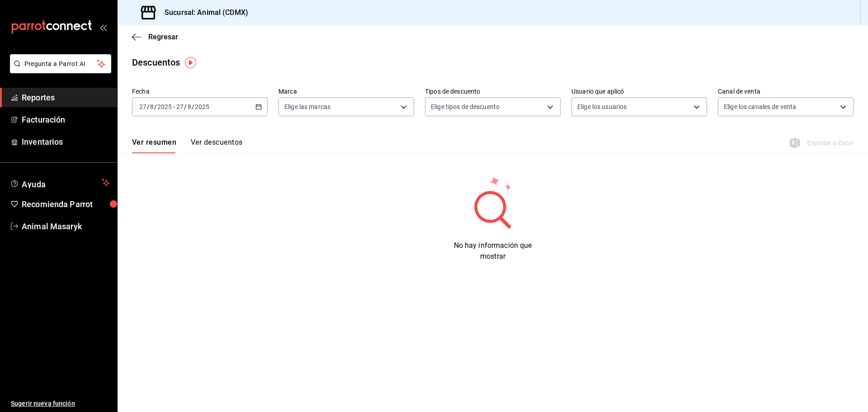 Image resolution: width=868 pixels, height=412 pixels. Describe the element at coordinates (639, 91) in the screenshot. I see `label: Usuario que aplicó` at that location.